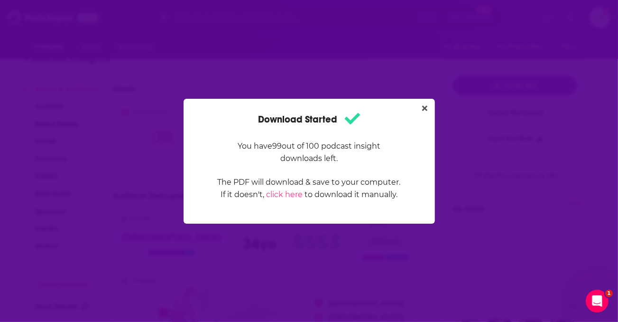  What do you see at coordinates (609, 293) in the screenshot?
I see `span: 1` at bounding box center [609, 293].